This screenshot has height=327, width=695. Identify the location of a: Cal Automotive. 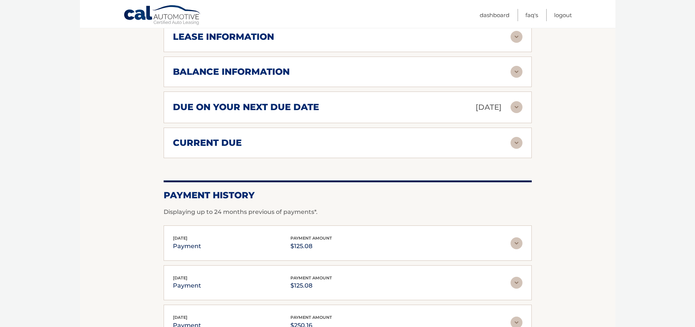
(163, 16).